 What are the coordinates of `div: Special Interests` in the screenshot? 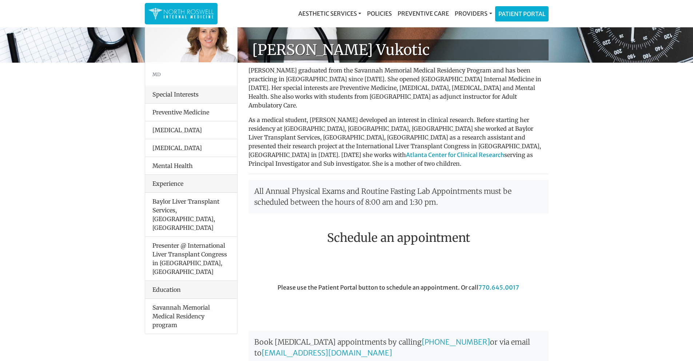 It's located at (191, 94).